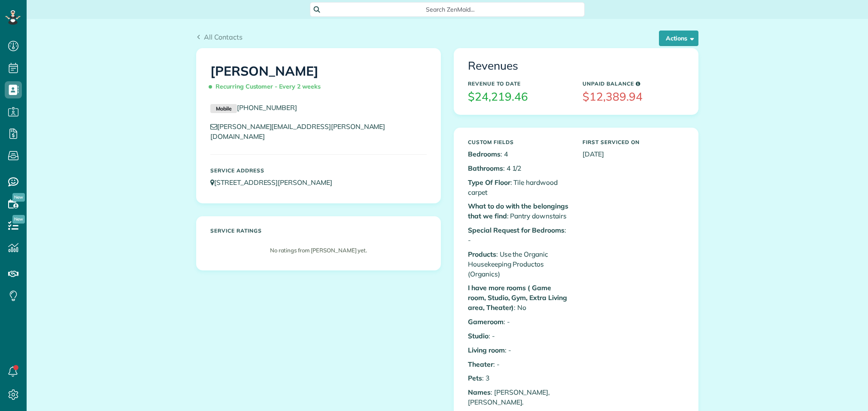 This screenshot has width=868, height=411. I want to click on p: : No, so click(518, 297).